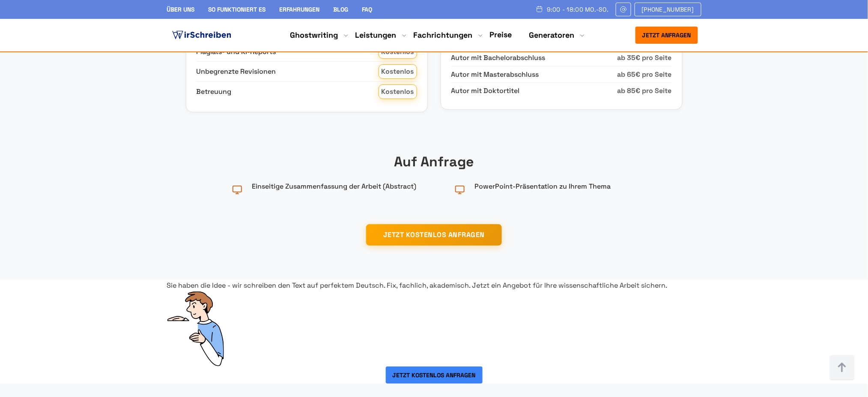  I want to click on a: Leistungen, so click(376, 35).